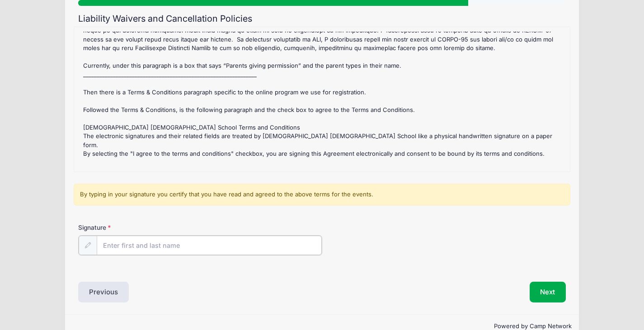 The width and height of the screenshot is (644, 330). Describe the element at coordinates (139, 228) in the screenshot. I see `label: Signature` at that location.